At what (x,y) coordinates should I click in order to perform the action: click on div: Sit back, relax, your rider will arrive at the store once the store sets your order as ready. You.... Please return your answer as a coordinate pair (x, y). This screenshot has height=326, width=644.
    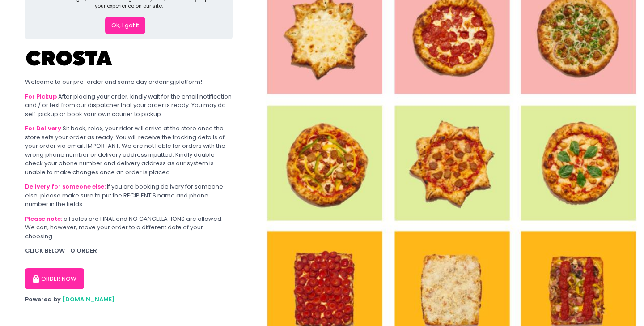
    Looking at the image, I should click on (129, 150).